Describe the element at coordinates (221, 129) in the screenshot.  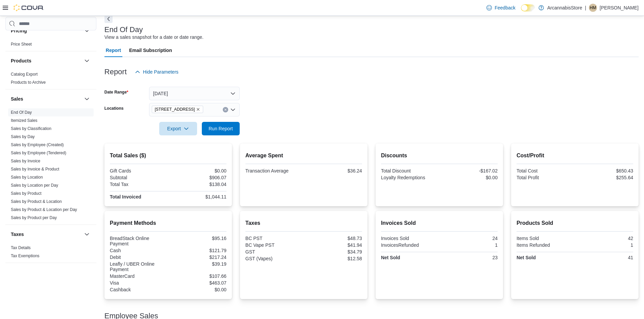
I see `span: Run Report` at that location.